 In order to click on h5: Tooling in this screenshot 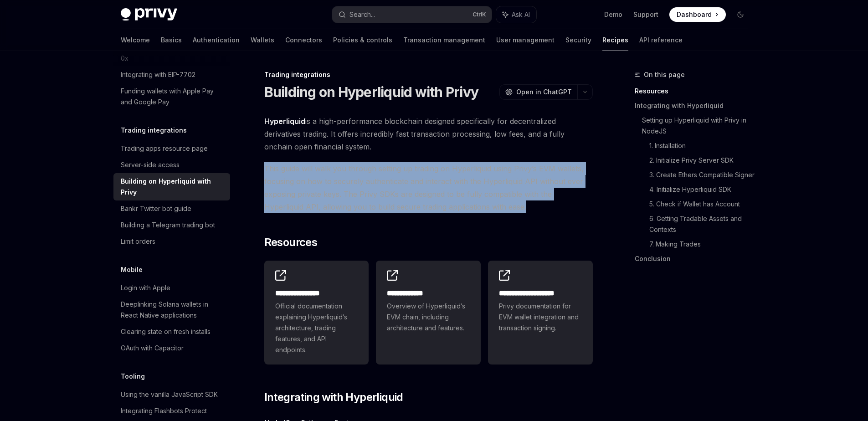, I will do `click(133, 376)`.